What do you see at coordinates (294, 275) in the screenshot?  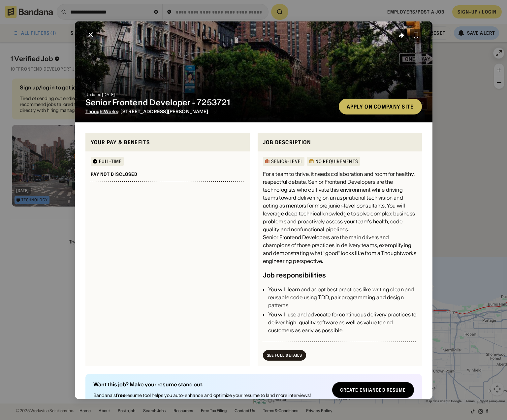 I see `div: Job responsibilities` at bounding box center [294, 275].